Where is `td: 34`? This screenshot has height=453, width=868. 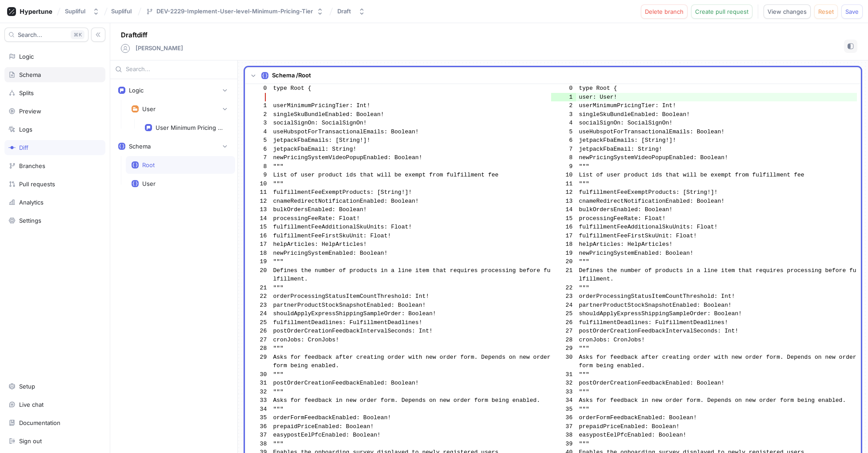 td: 34 is located at coordinates (258, 410).